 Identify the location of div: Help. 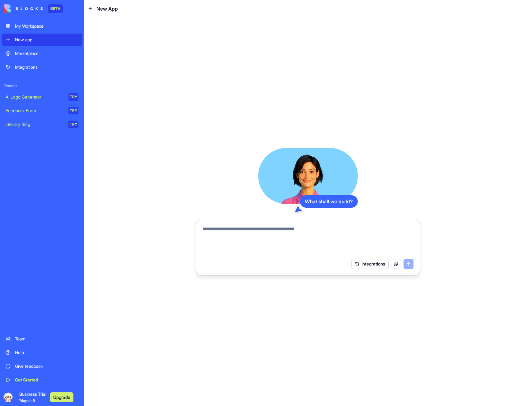
(46, 353).